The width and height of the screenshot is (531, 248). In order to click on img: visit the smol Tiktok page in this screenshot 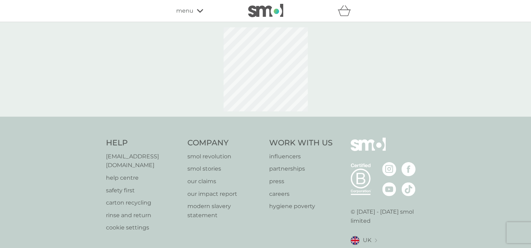, I will do `click(408, 189)`.